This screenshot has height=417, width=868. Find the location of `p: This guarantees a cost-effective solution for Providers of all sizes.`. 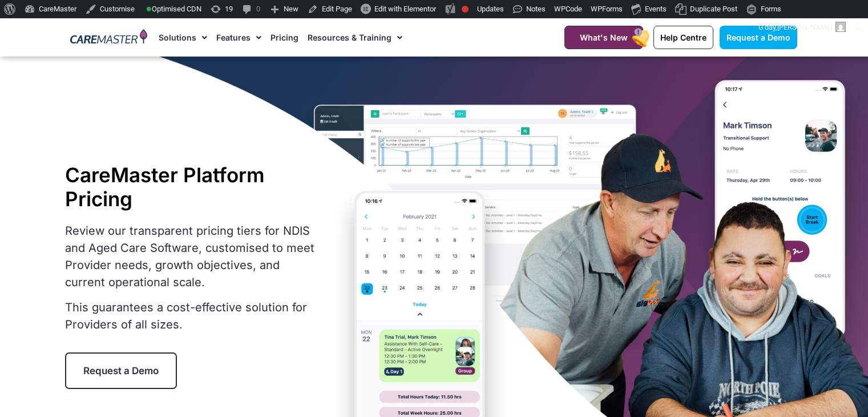

p: This guarantees a cost-effective solution for Providers of all sizes. is located at coordinates (193, 316).